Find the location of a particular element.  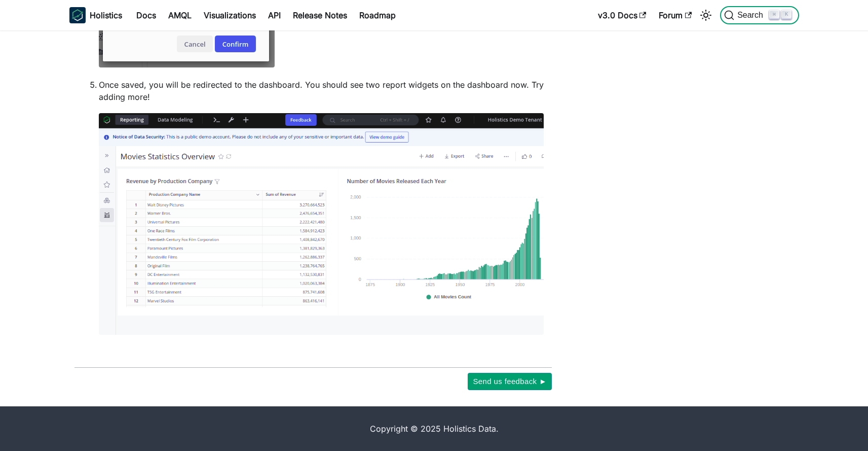

b: Holistics is located at coordinates (106, 15).